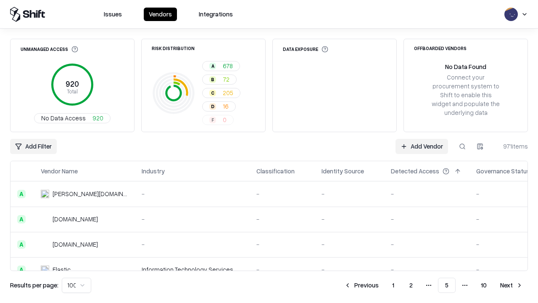 This screenshot has height=303, width=538. I want to click on div: Information Technology Services, so click(192, 269).